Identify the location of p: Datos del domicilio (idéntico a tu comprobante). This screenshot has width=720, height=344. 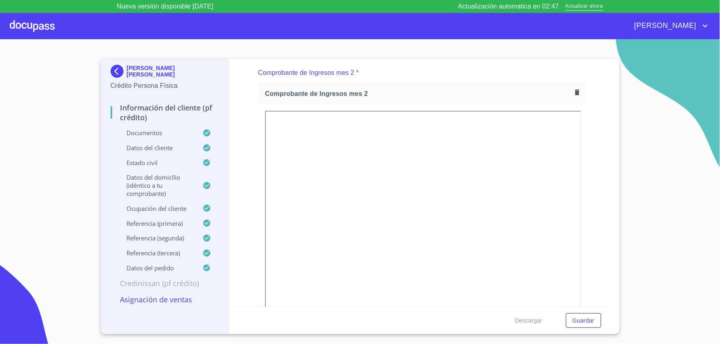
(157, 186).